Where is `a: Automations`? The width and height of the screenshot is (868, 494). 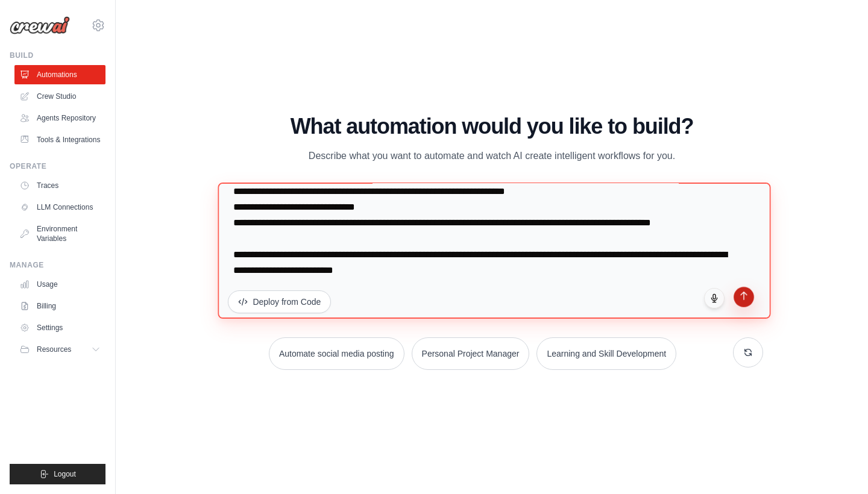 a: Automations is located at coordinates (60, 74).